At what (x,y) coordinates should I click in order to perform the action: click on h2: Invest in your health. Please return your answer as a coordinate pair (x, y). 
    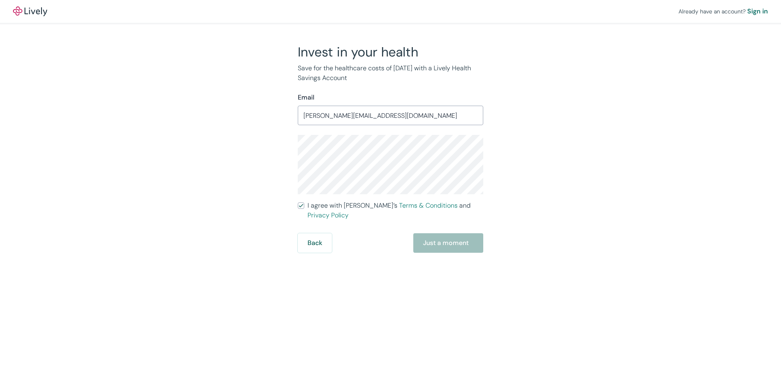
    Looking at the image, I should click on (390, 52).